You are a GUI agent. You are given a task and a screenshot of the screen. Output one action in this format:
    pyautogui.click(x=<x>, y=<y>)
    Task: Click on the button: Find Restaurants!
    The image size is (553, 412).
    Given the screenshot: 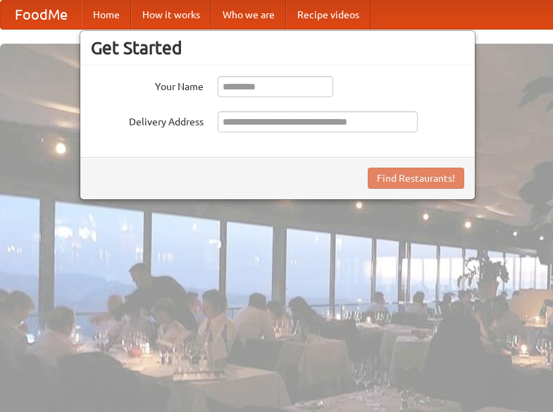 What is the action you would take?
    pyautogui.click(x=416, y=178)
    